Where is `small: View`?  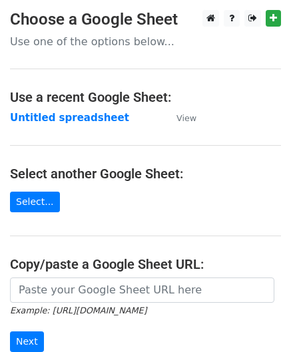
small: View is located at coordinates (186, 118).